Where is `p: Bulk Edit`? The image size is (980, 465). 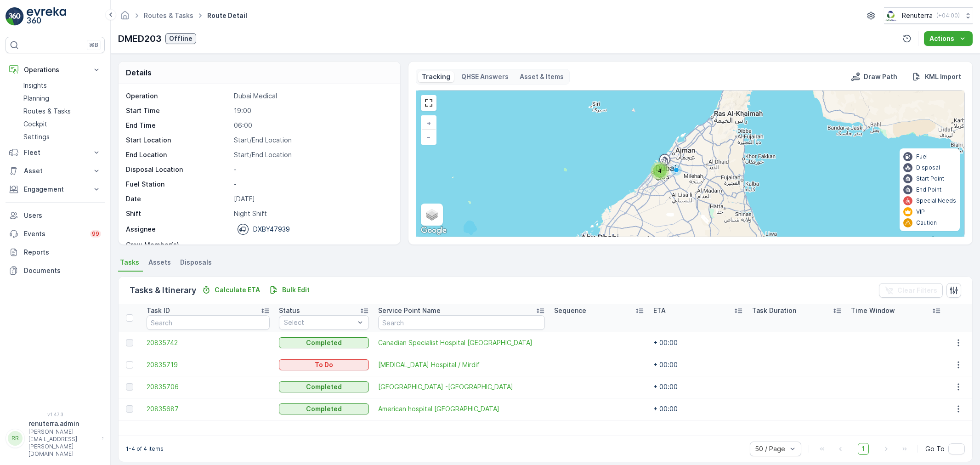
p: Bulk Edit is located at coordinates (296, 289).